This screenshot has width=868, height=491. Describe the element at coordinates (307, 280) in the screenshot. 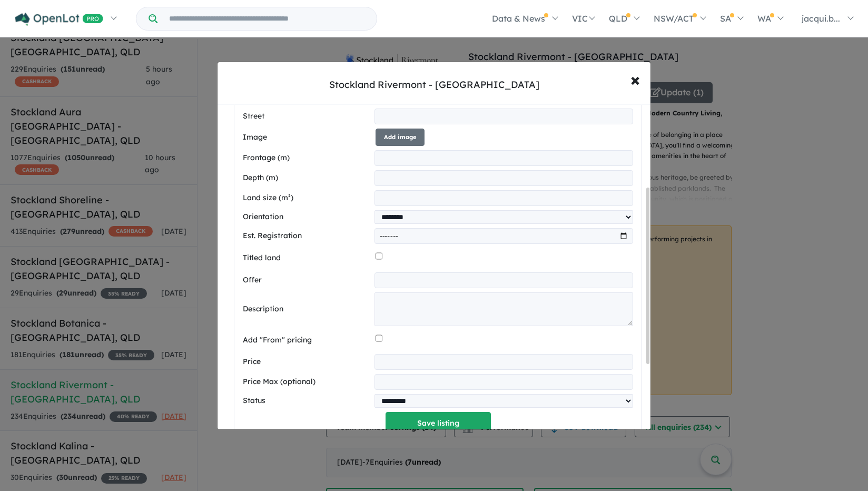

I see `label: Offer` at that location.